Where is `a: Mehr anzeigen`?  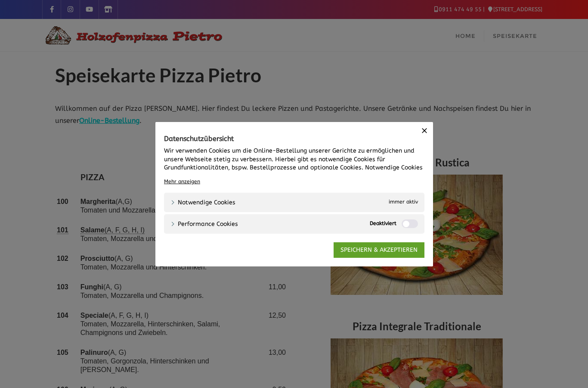 a: Mehr anzeigen is located at coordinates (182, 181).